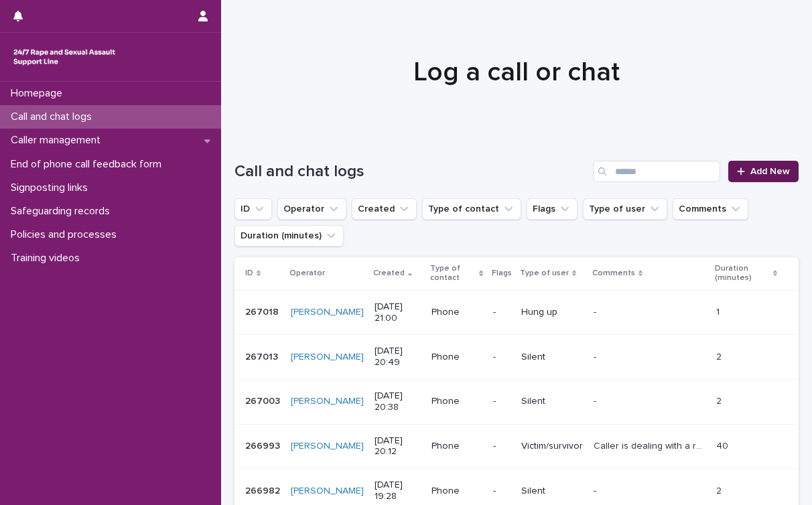  Describe the element at coordinates (384, 209) in the screenshot. I see `button: Created` at that location.